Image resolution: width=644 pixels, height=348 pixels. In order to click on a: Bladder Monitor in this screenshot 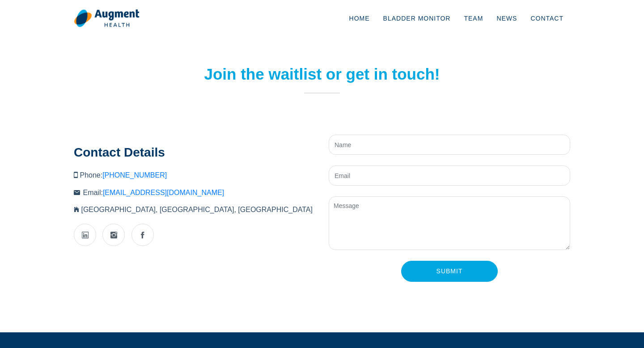, I will do `click(417, 18)`.